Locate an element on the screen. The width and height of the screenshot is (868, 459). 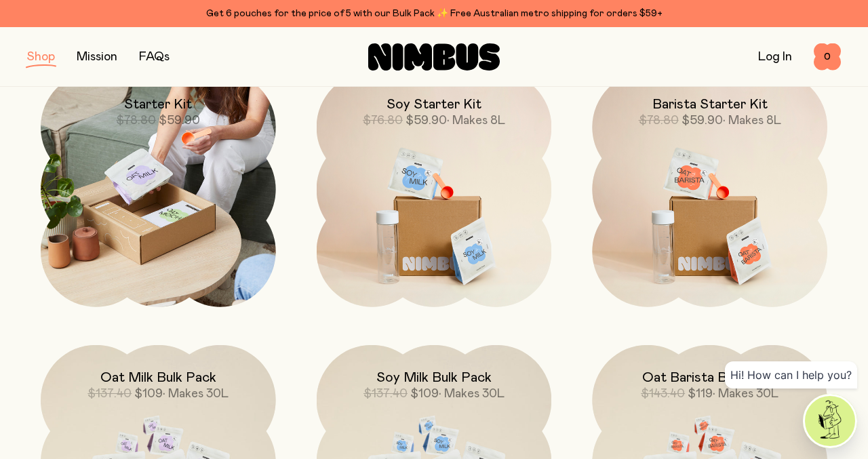
a: Barista Starter Kit$78.80$59.90• Makes 8L is located at coordinates (709, 190).